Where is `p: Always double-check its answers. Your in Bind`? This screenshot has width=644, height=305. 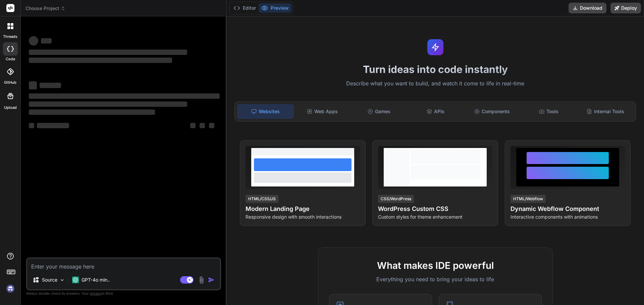
p: Always double-check its answers. Your in Bind is located at coordinates (123, 293).